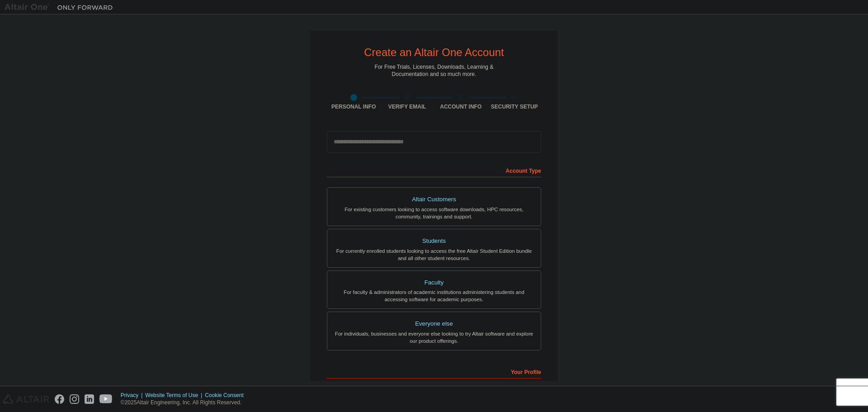  What do you see at coordinates (434, 324) in the screenshot?
I see `div: Everyone else` at bounding box center [434, 324].